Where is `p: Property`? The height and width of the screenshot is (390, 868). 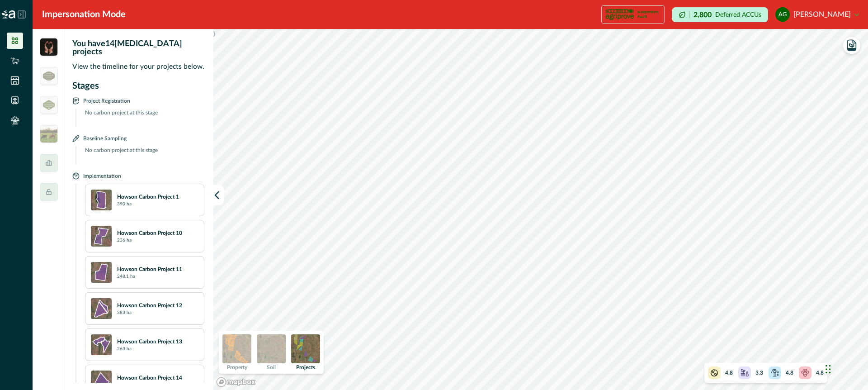
p: Property is located at coordinates (237, 367).